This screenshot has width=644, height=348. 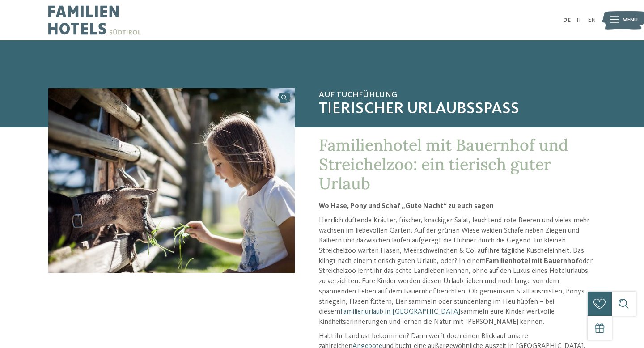 I want to click on span: Auf Tuchfühlung, so click(x=457, y=95).